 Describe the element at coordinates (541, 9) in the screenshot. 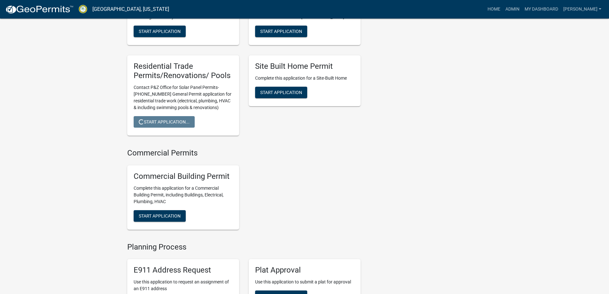

I see `a: My Dashboard` at that location.